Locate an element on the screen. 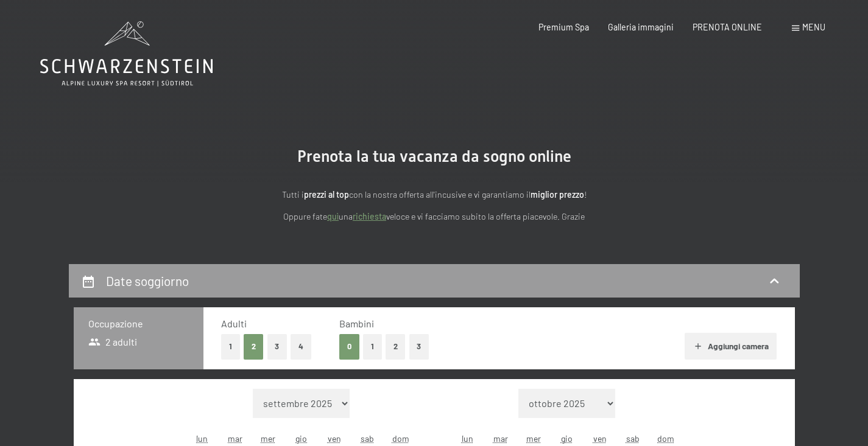  span: Galleria immagini is located at coordinates (641, 27).